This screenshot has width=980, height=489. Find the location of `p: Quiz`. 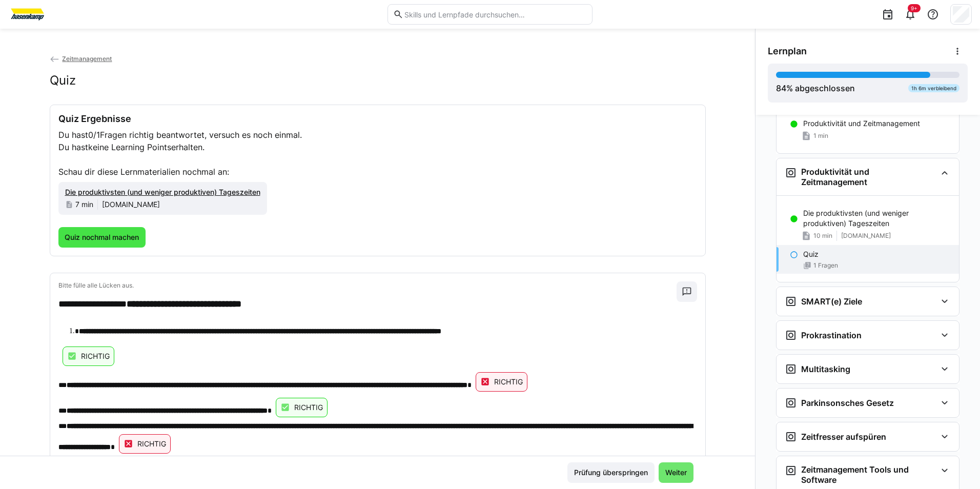

p: Quiz is located at coordinates (811, 254).